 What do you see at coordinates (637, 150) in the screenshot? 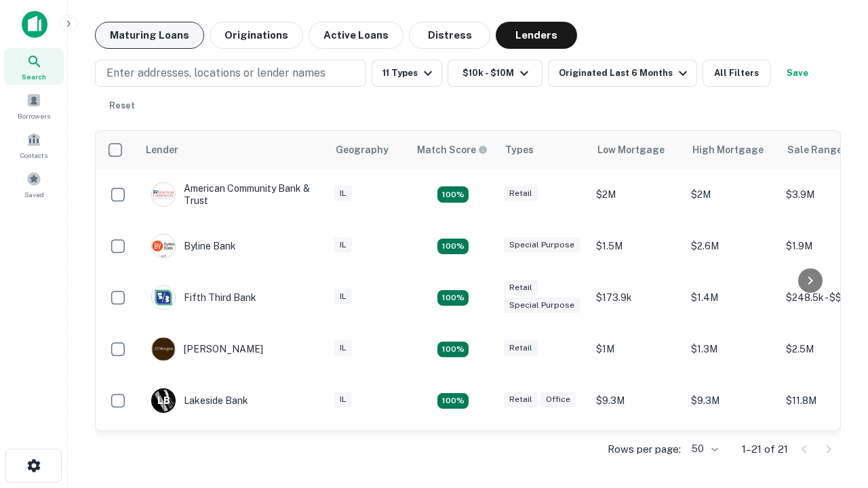
I see `th: Low Mortgage` at bounding box center [637, 150].